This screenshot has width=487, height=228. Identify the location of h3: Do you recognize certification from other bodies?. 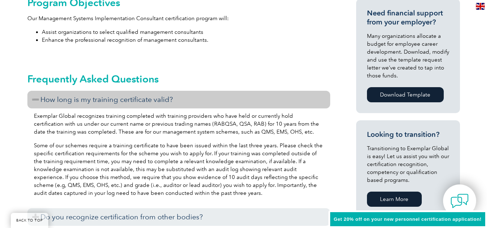
(179, 217).